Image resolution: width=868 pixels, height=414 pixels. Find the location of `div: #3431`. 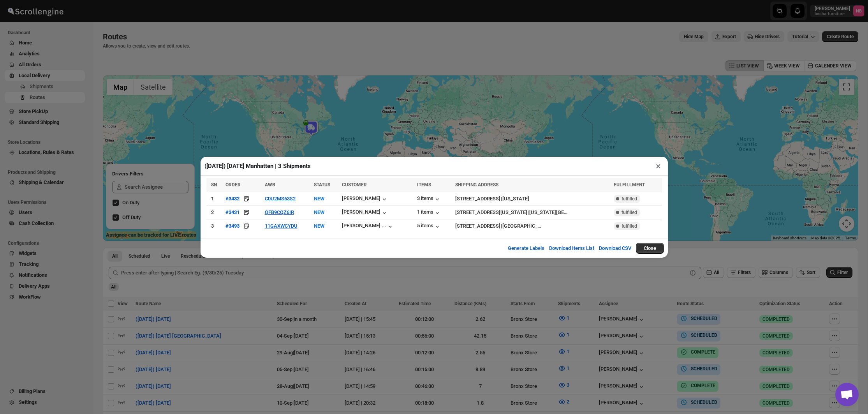

div: #3431 is located at coordinates (233, 212).